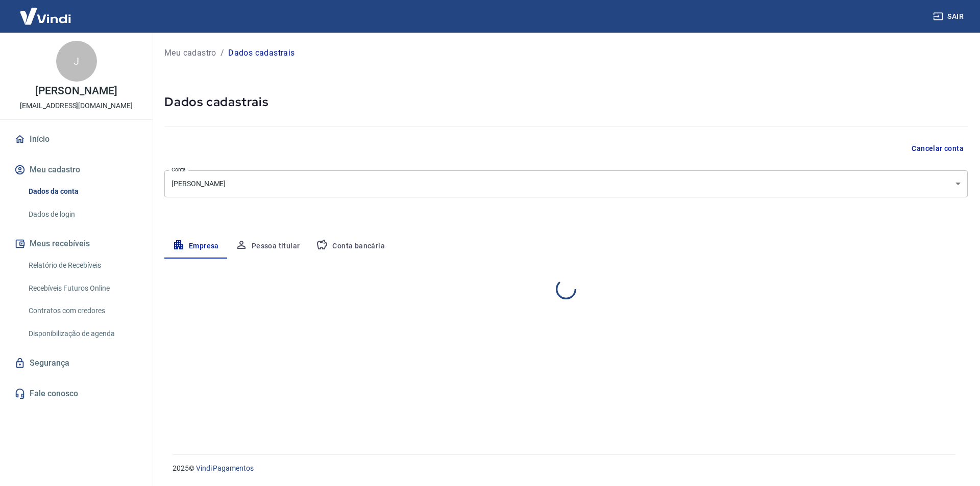 This screenshot has width=980, height=486. What do you see at coordinates (949, 16) in the screenshot?
I see `button: Sair` at bounding box center [949, 16].